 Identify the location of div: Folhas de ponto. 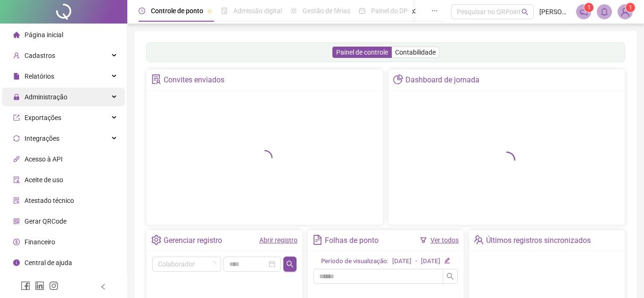
(352, 240).